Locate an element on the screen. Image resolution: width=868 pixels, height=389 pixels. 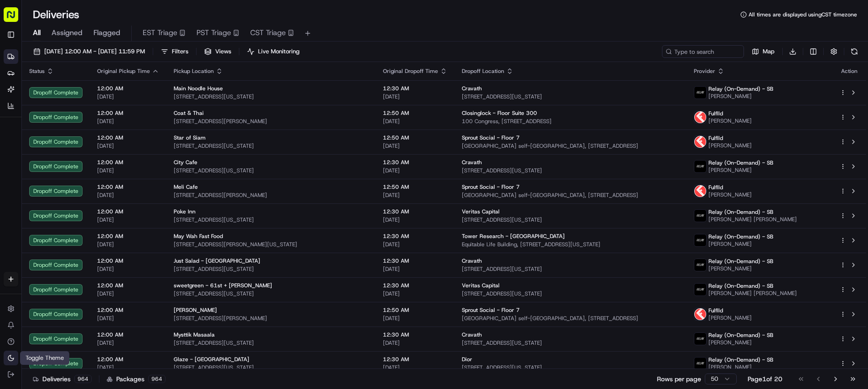
span: Assigned is located at coordinates (67, 33).